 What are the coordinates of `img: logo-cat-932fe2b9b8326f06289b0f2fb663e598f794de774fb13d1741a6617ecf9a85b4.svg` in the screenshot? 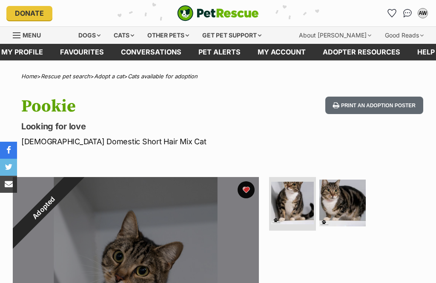 It's located at (218, 13).